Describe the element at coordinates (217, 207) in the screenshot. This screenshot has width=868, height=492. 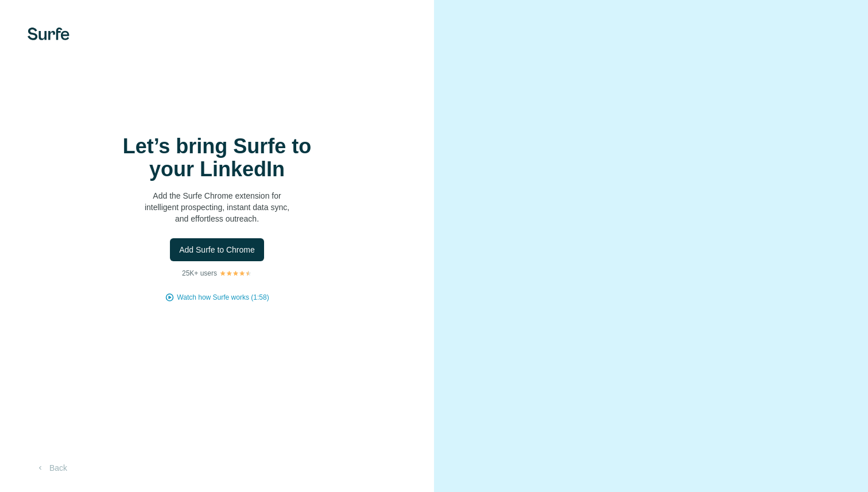
I see `p: Add the Surfe Chrome extension for intelligent prospecting, instant data sync, and effortless out...` at that location.